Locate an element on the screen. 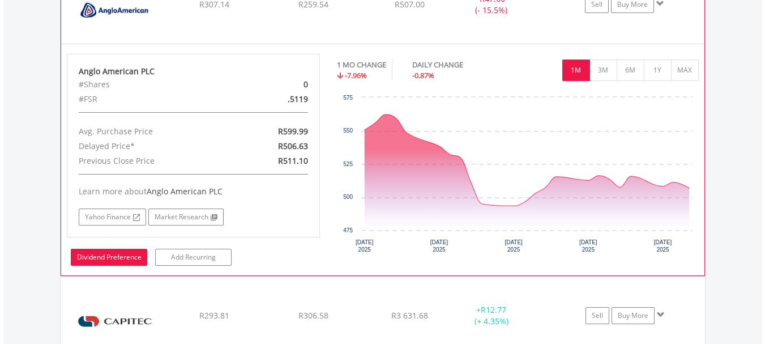 This screenshot has height=344, width=765. div: #FSR is located at coordinates (152, 99).